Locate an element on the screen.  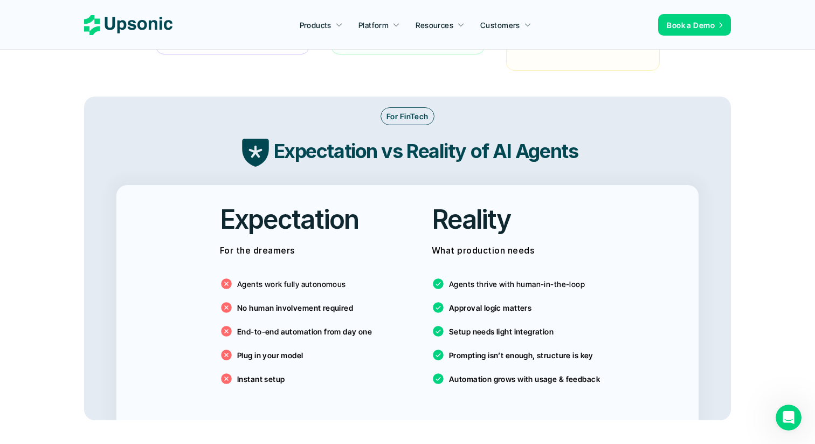
p: Platform is located at coordinates (373, 25).